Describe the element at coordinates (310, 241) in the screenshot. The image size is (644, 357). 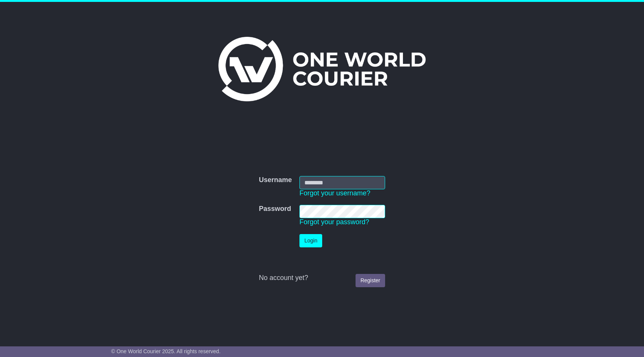
I see `button: Login` at that location.